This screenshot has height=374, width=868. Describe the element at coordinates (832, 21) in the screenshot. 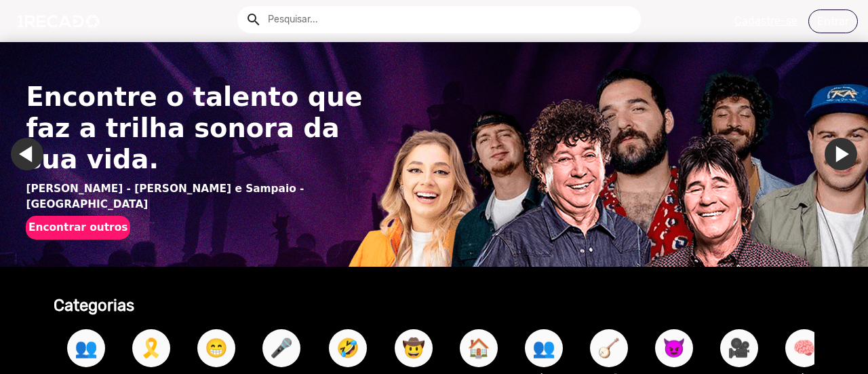

I see `a: Entrar` at that location.